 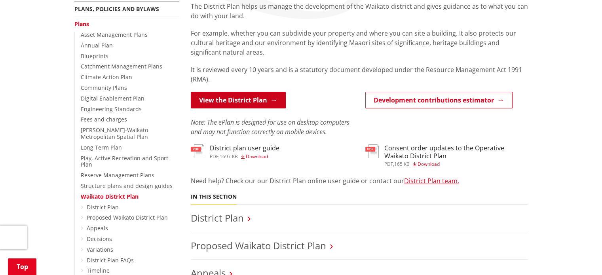 What do you see at coordinates (359, 74) in the screenshot?
I see `p: It is reviewed every 10 years and is a statutory document developed under the Resource Management...` at bounding box center [359, 74].